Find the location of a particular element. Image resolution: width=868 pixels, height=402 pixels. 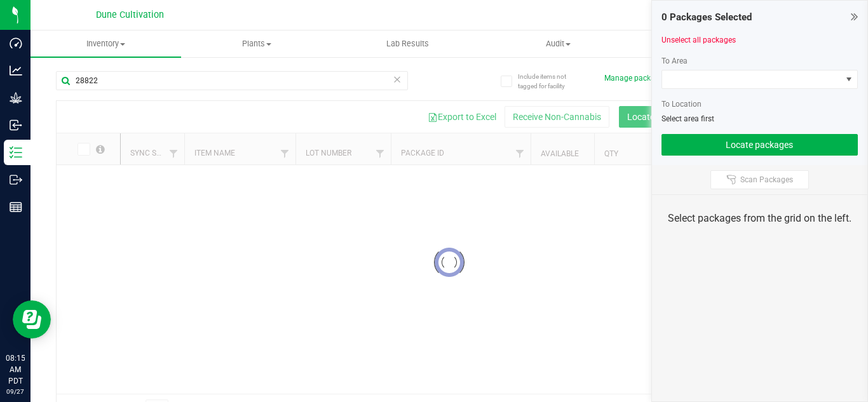

a: Inventory Counts is located at coordinates (708, 44).